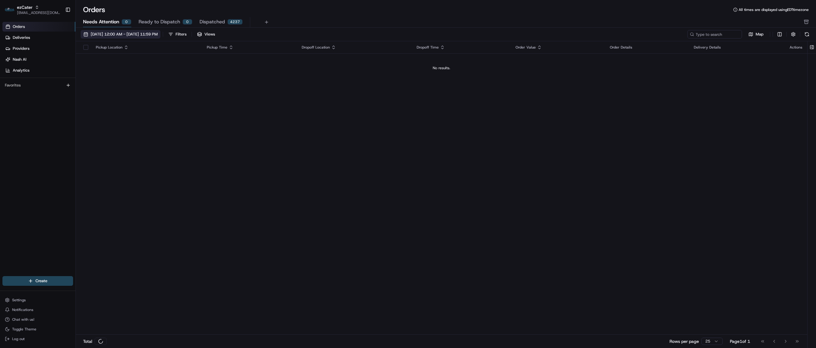  I want to click on span: Pylon, so click(67, 105).